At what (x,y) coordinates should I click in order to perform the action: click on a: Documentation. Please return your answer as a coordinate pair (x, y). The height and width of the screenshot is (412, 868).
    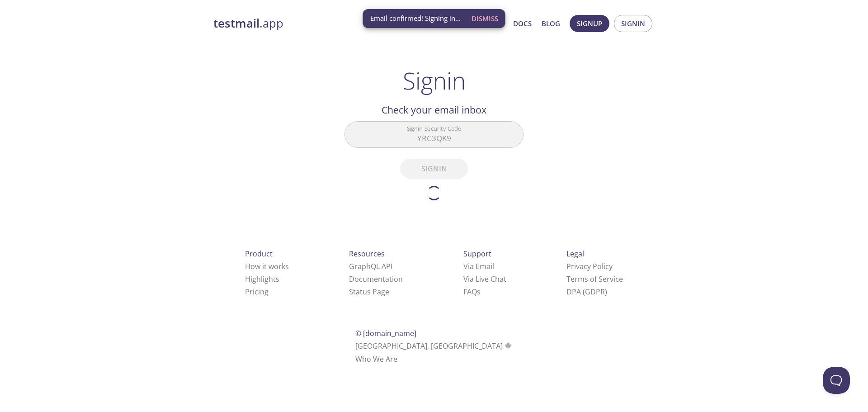
    Looking at the image, I should click on (376, 279).